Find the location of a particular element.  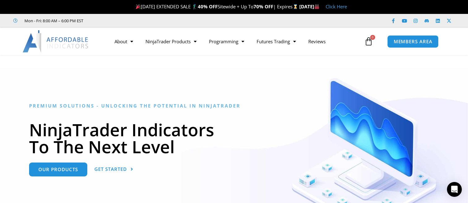

span: Get Started is located at coordinates (111, 169).